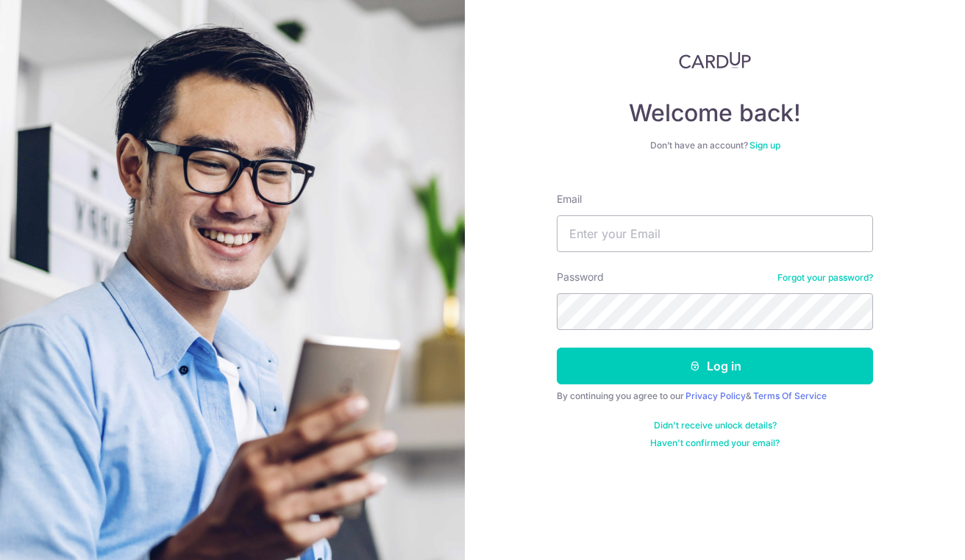  Describe the element at coordinates (715, 425) in the screenshot. I see `a: Didn't receive unlock details?` at that location.